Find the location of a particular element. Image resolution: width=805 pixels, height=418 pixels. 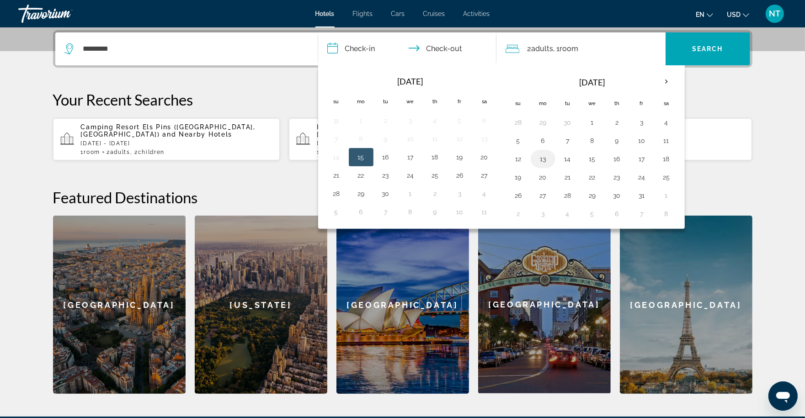

button: Day 27 is located at coordinates (543, 196).